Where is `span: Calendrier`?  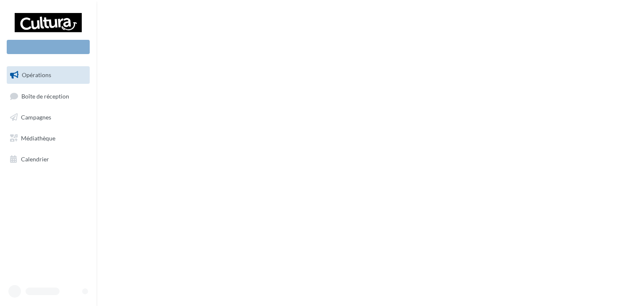 span: Calendrier is located at coordinates (35, 158).